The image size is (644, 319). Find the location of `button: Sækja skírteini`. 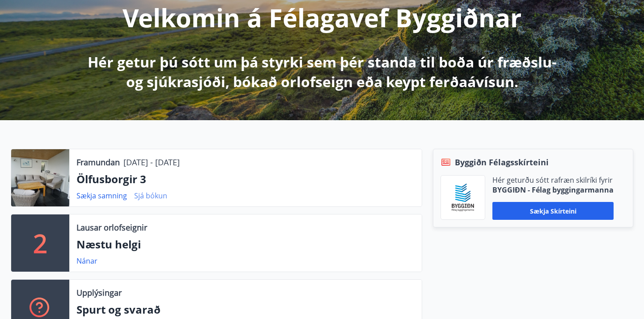

button: Sækja skírteini is located at coordinates (553, 211).